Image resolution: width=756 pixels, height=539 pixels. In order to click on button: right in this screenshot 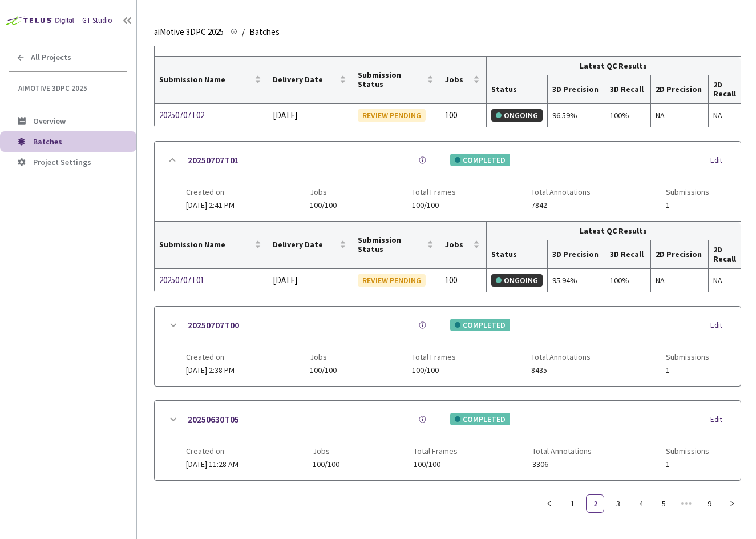, I will do `click(733, 503)`.